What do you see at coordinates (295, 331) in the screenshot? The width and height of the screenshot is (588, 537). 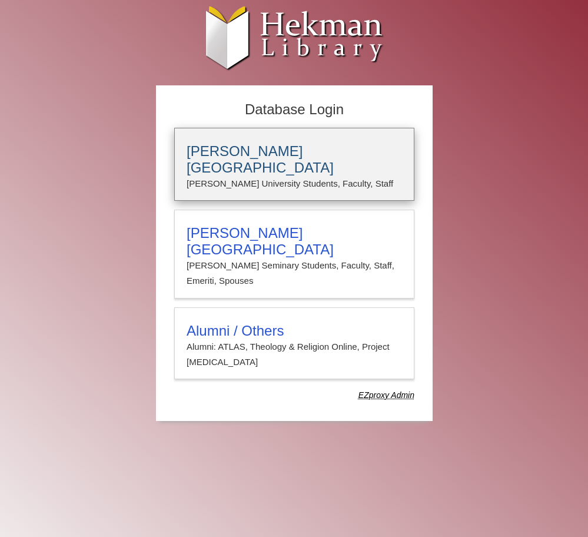 I see `h3: Alumni / Others` at bounding box center [295, 331].